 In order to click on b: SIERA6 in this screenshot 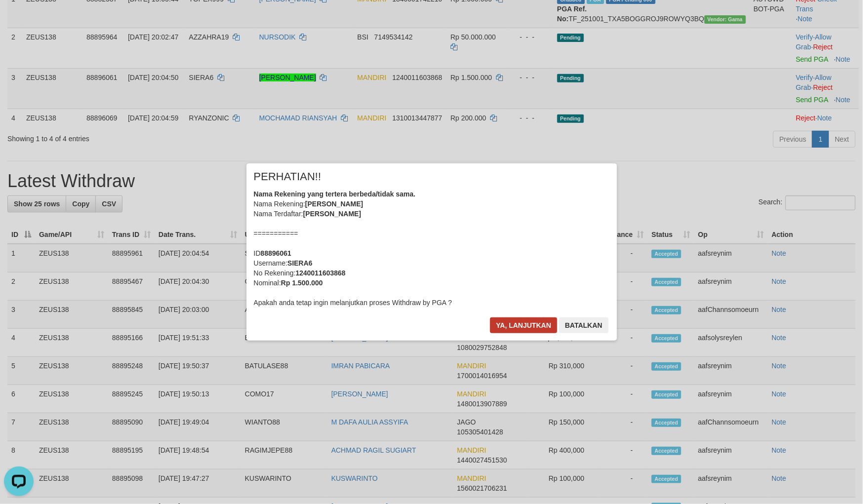, I will do `click(300, 263)`.